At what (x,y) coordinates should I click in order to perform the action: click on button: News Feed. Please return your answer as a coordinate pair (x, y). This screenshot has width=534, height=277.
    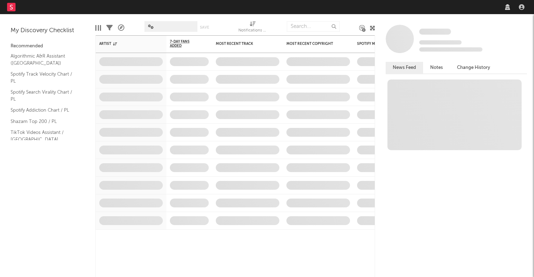
    Looking at the image, I should click on (405, 67).